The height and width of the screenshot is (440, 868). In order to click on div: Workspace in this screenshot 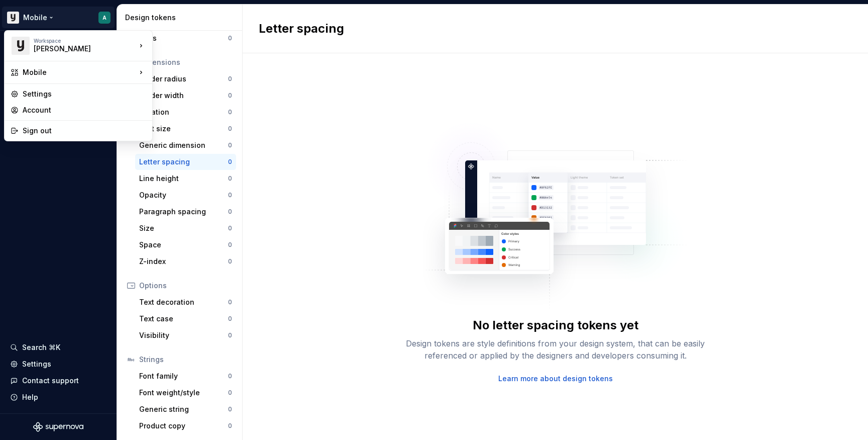, I will do `click(85, 40)`.